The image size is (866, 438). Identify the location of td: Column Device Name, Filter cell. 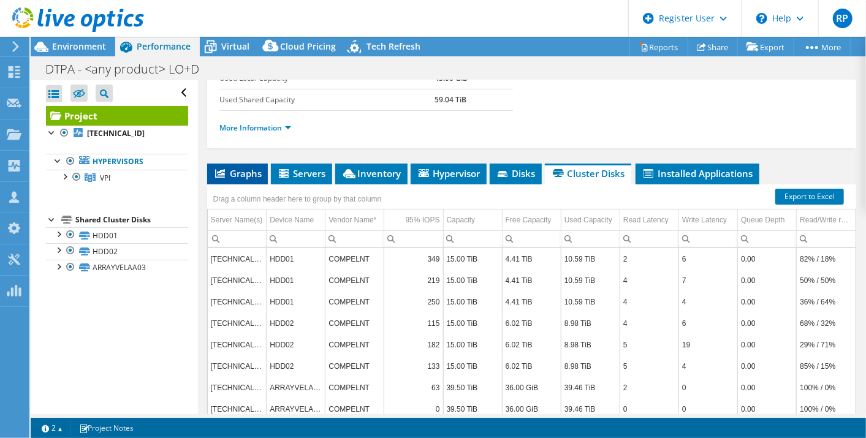
(296, 238).